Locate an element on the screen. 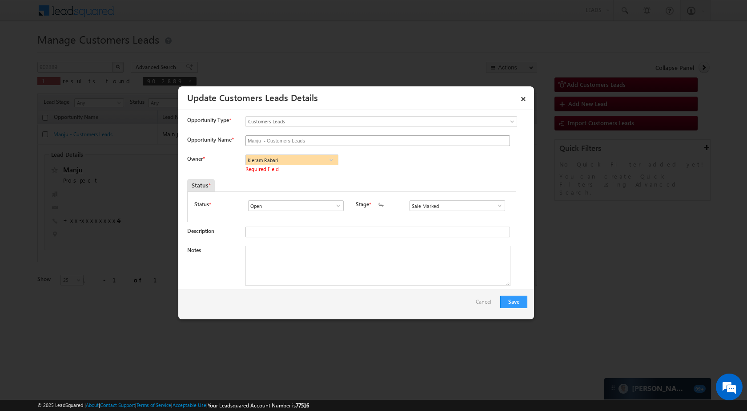 This screenshot has width=747, height=411. a: Customers Leads is located at coordinates (381, 121).